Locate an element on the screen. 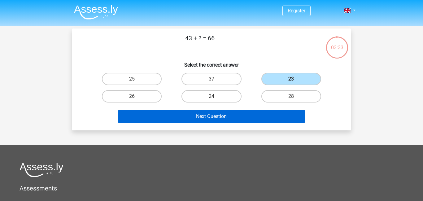  label: 24 is located at coordinates (211, 96).